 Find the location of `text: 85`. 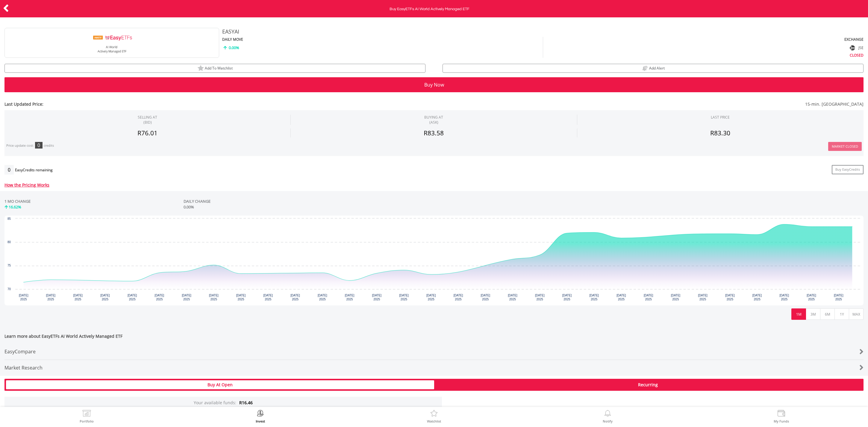

text: 85 is located at coordinates (9, 218).